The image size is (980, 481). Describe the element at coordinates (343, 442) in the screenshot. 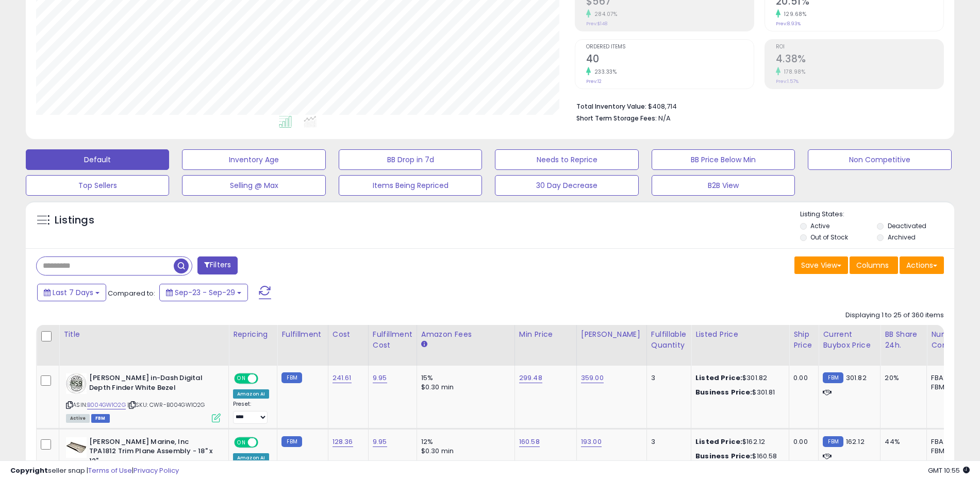

I see `a: 128.36` at that location.